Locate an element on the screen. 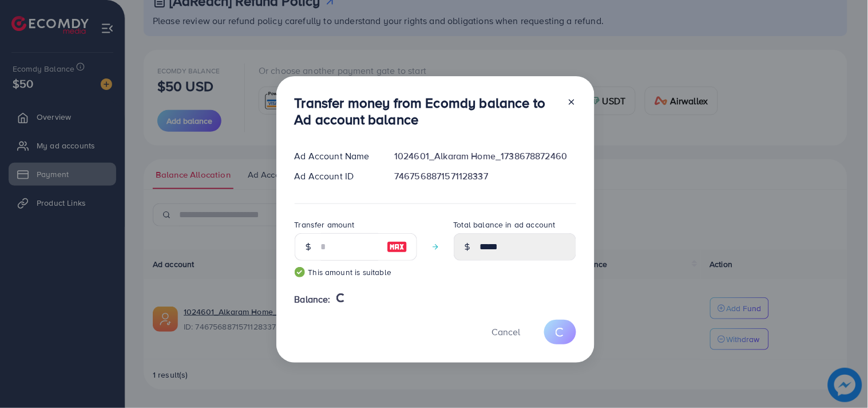 Image resolution: width=868 pixels, height=408 pixels. label: Transfer amount is located at coordinates (325, 224).